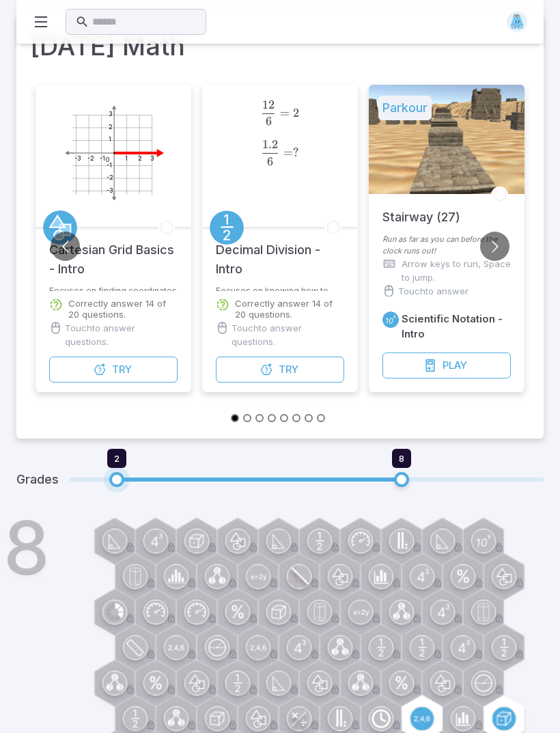 This screenshot has height=733, width=560. Describe the element at coordinates (272, 418) in the screenshot. I see `button: Go to slide 4` at that location.